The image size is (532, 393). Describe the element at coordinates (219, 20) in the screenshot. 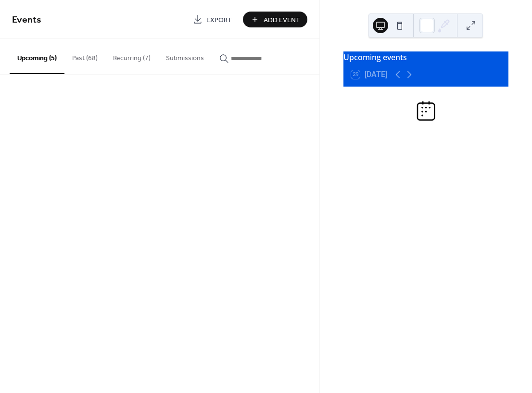

I see `span: Export` at that location.